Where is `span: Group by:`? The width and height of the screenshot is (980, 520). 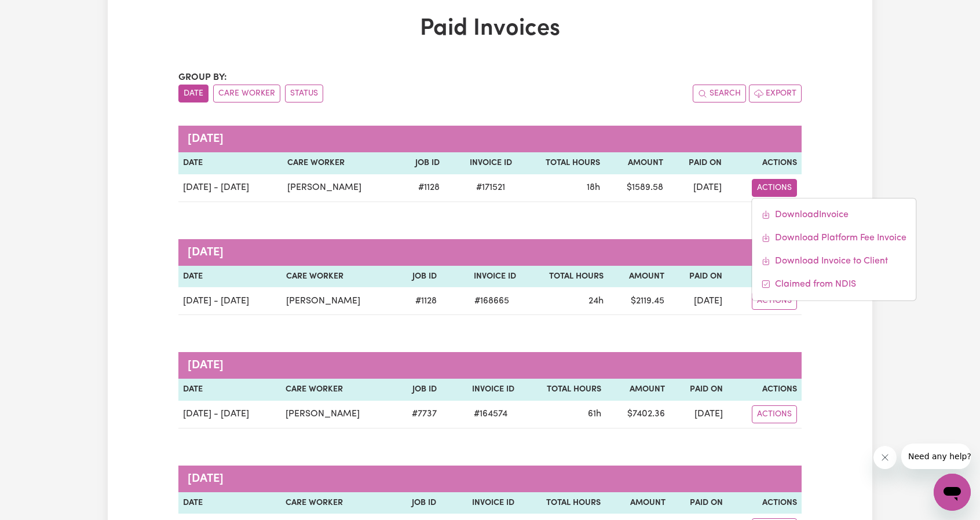 span: Group by: is located at coordinates (203, 78).